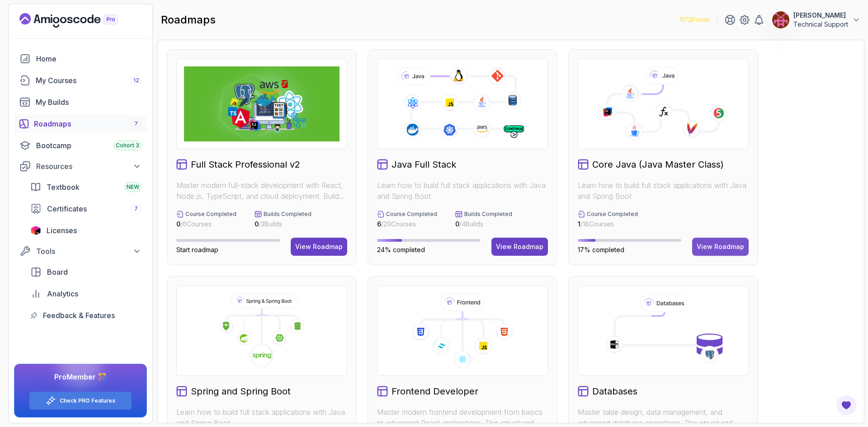  I want to click on a: home, so click(81, 59).